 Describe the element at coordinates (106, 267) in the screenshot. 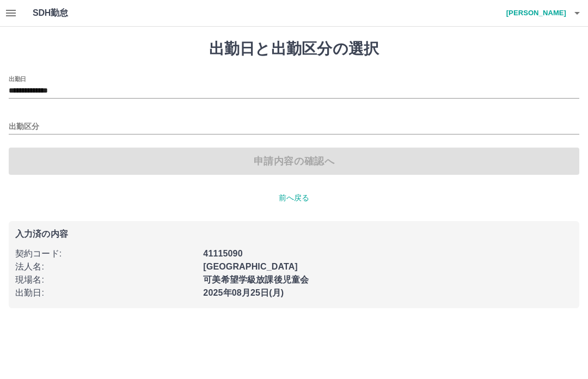

I see `p: 法人名 :` at that location.